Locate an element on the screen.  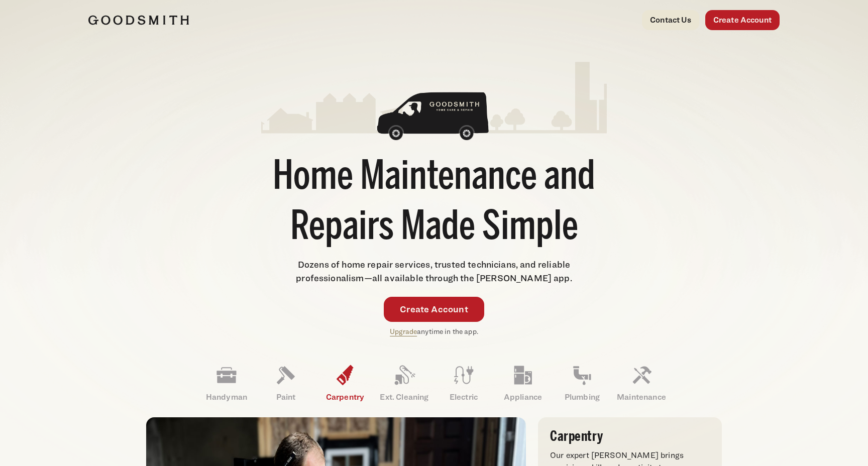
a: Paint is located at coordinates (286, 383).